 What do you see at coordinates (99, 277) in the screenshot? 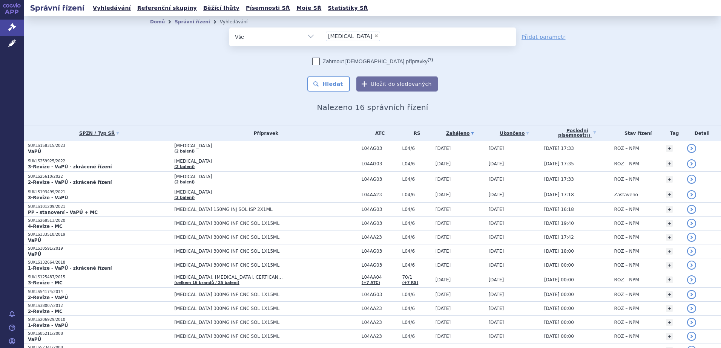
I see `p: SUKLS125487/2015` at bounding box center [99, 277].